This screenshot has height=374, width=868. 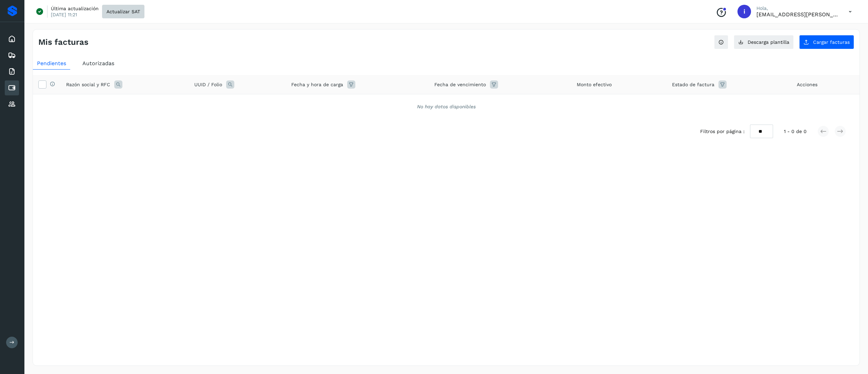 What do you see at coordinates (98, 63) in the screenshot?
I see `span: Autorizadas` at bounding box center [98, 63].